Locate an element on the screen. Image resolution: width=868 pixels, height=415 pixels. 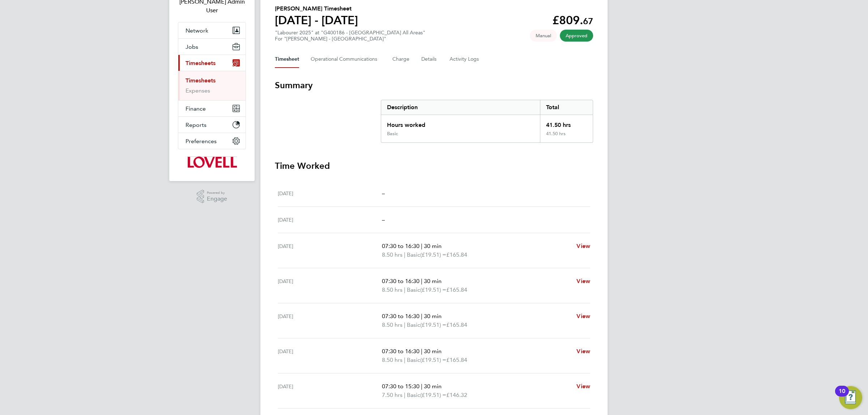
h3: Summary is located at coordinates (434, 85).